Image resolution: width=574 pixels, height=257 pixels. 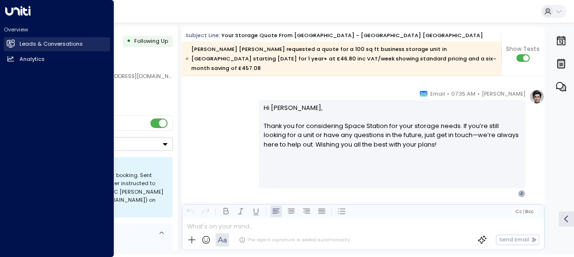 What do you see at coordinates (522, 194) in the screenshot?
I see `div: J` at bounding box center [522, 194].